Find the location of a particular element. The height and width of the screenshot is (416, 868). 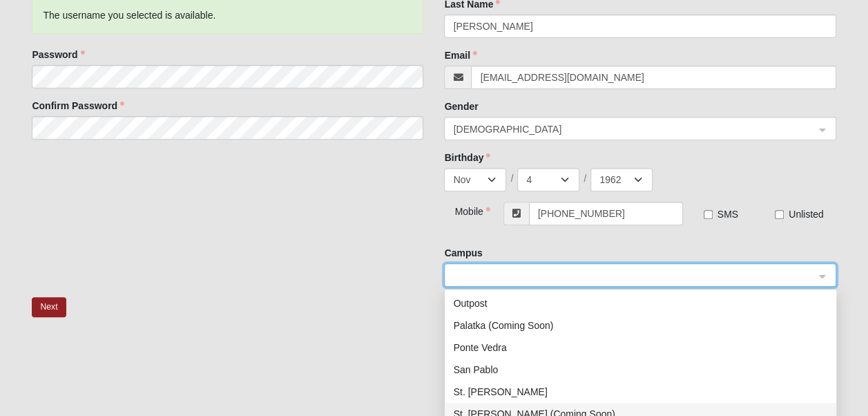

span: Male is located at coordinates (633, 129).